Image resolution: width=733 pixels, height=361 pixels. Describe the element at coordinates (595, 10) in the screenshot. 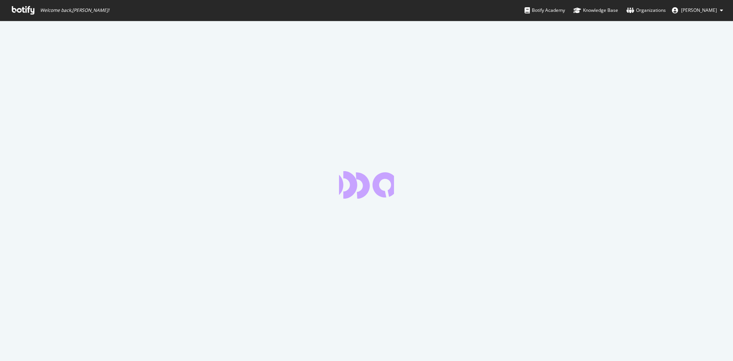

I see `div: Knowledge Base` at that location.